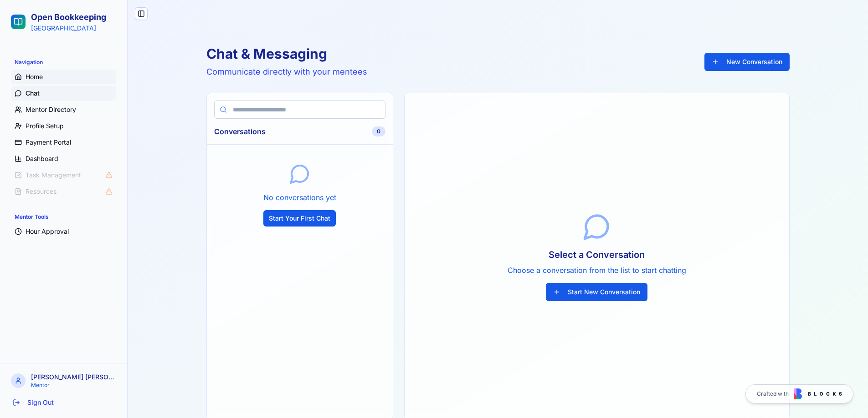 Image resolution: width=868 pixels, height=418 pixels. What do you see at coordinates (63, 217) in the screenshot?
I see `div: Mentor Tools` at bounding box center [63, 217].